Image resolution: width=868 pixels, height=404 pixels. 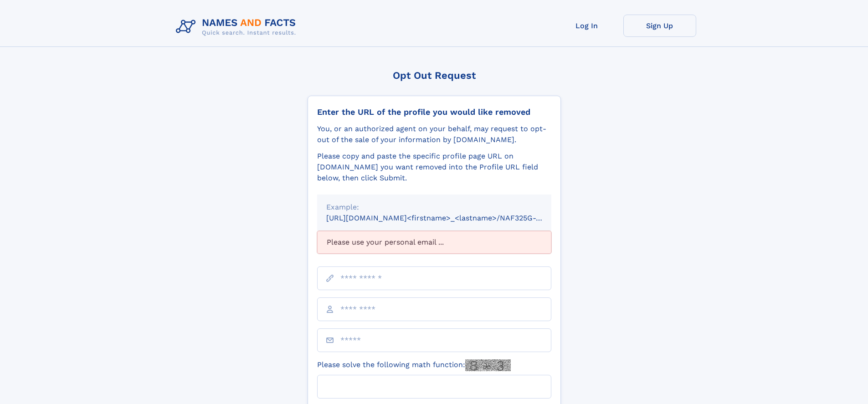 I want to click on label: Please solve the following math function:, so click(x=413, y=365).